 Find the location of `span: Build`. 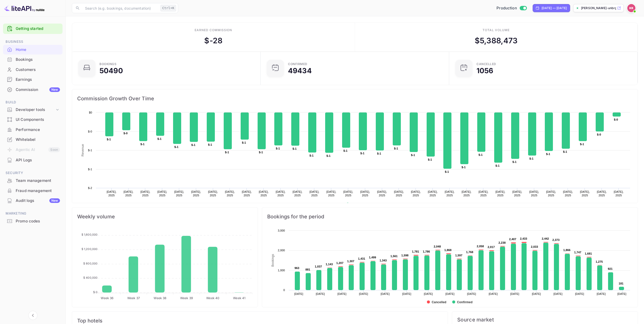

span: Build is located at coordinates (33, 102).